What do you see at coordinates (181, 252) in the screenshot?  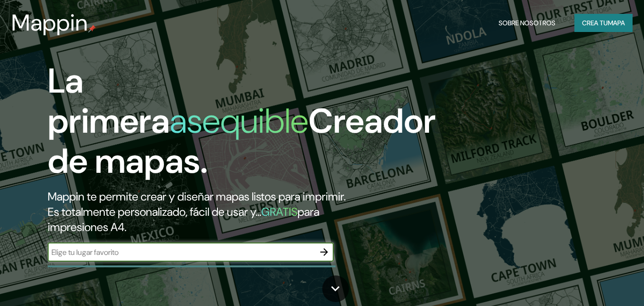 I see `input: Elige tu lugar favorito` at bounding box center [181, 252].